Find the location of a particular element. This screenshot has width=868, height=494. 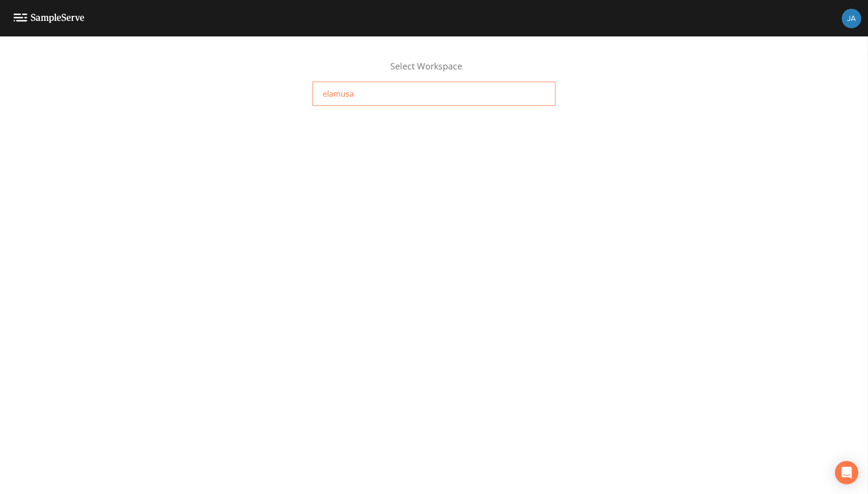

a: elamusa is located at coordinates (434, 94).